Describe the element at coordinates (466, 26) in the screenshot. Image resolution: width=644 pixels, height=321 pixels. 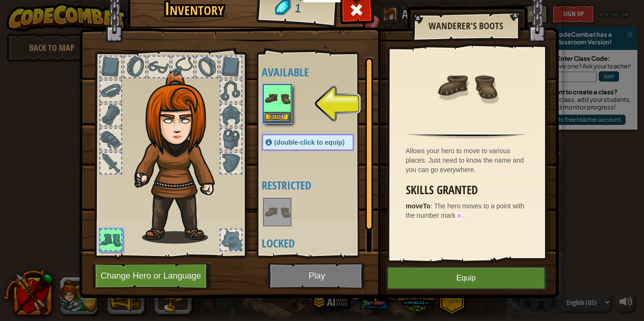
I see `h2: Wanderer's Boots` at that location.